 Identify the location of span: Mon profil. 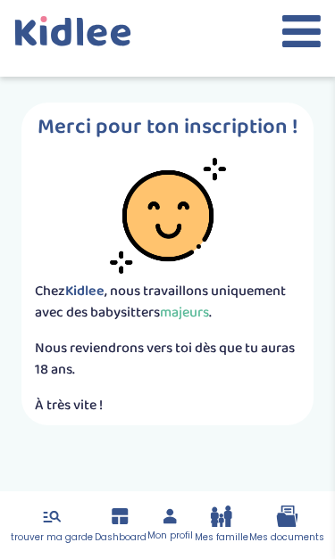
(170, 536).